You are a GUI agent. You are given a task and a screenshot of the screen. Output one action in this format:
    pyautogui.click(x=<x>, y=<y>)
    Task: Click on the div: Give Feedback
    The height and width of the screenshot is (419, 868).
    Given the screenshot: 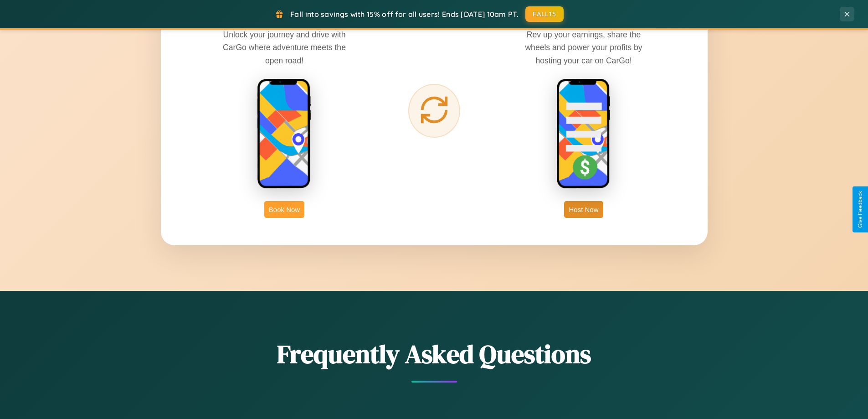 What is the action you would take?
    pyautogui.click(x=860, y=209)
    